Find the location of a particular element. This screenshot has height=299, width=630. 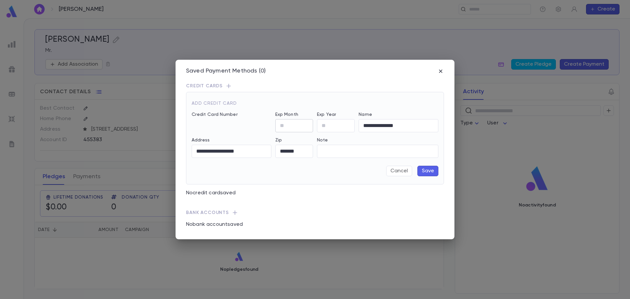

p: No bank account saved is located at coordinates (315, 224).